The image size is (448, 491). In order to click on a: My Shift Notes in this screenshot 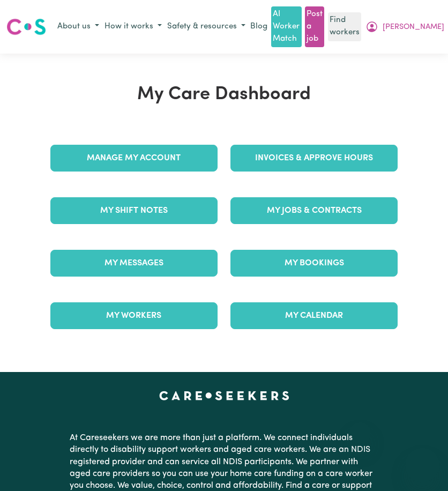, I will do `click(134, 211)`.